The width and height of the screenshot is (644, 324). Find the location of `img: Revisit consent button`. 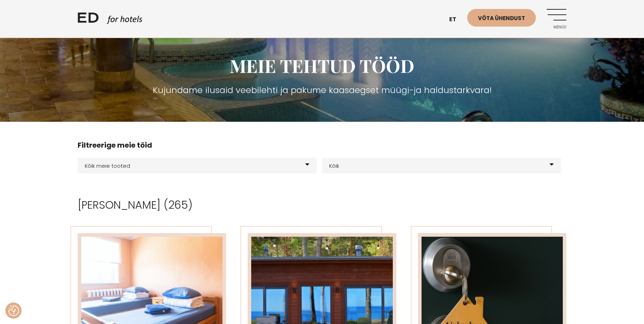

img: Revisit consent button is located at coordinates (14, 311).